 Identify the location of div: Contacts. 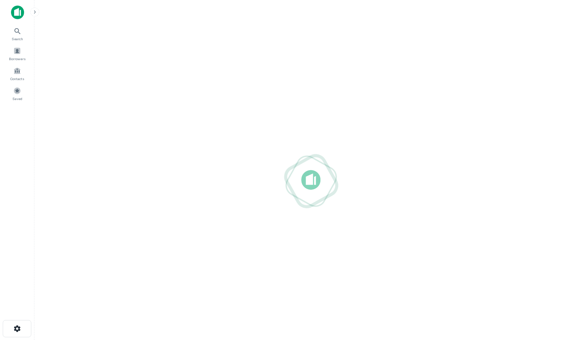
(17, 74).